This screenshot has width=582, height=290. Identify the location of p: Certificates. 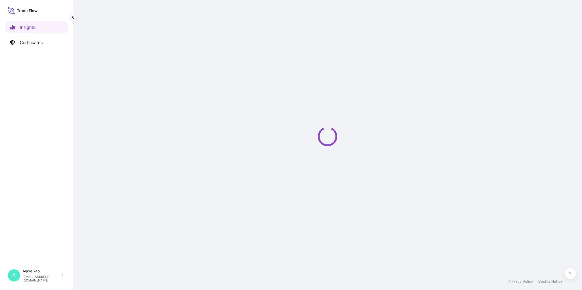
(31, 43).